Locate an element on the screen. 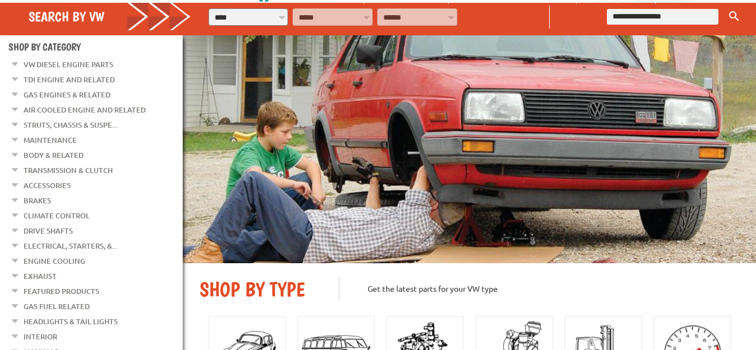 The height and width of the screenshot is (350, 756). p: Get the latest parts for your VW type is located at coordinates (538, 289).